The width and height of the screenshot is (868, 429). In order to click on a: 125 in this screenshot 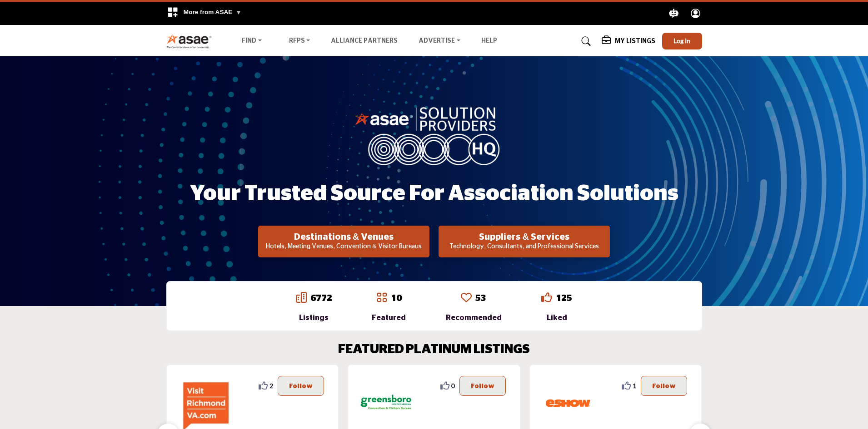, I will do `click(564, 298)`.